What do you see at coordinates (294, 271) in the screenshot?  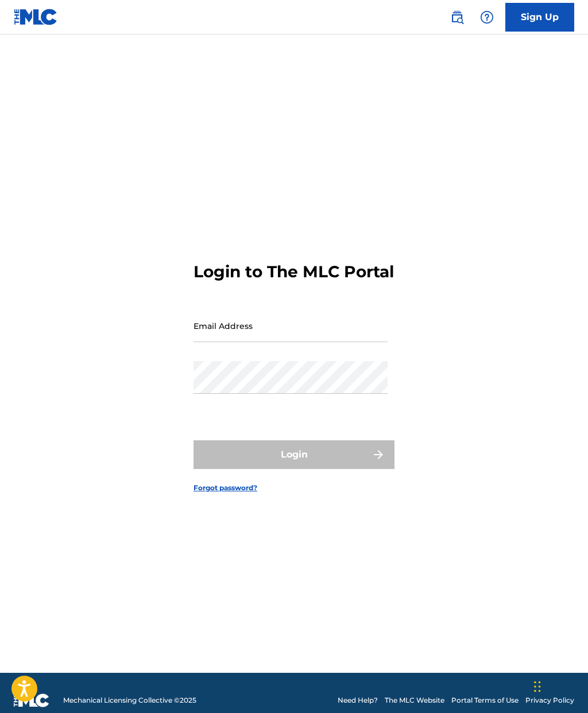 I see `h3: Login to The MLC Portal` at bounding box center [294, 271].